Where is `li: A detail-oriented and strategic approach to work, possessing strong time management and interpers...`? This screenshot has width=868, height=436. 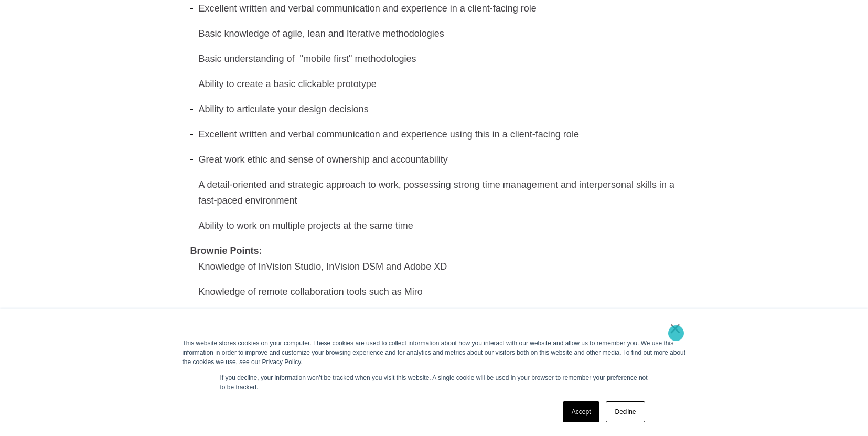
li: A detail-oriented and strategic approach to work, possessing strong time management and interpers... is located at coordinates (434, 192).